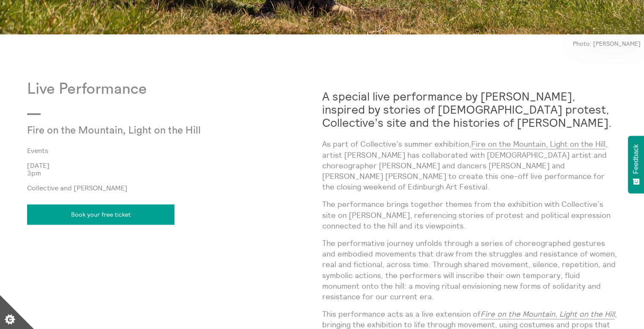 The width and height of the screenshot is (644, 329). What do you see at coordinates (125, 131) in the screenshot?
I see `p: Fire on the Mountain, Light on the Hill` at bounding box center [125, 131].